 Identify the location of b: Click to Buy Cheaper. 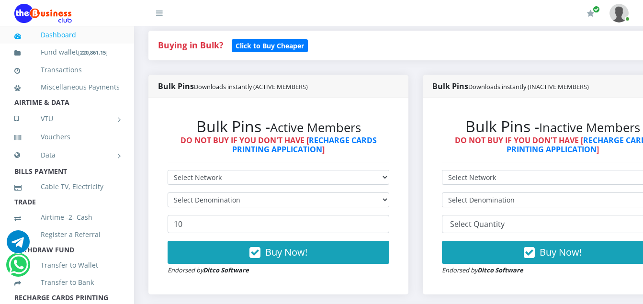
(269, 45).